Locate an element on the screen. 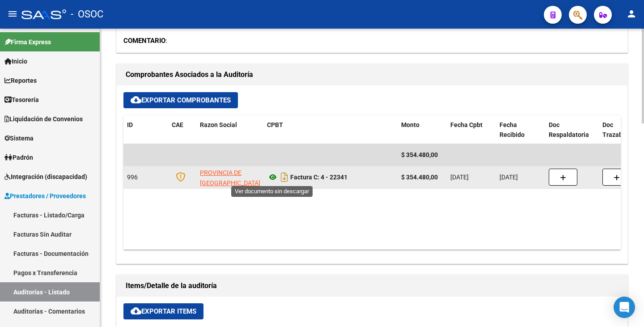 Image resolution: width=644 pixels, height=327 pixels. span: Liquidación de Convenios is located at coordinates (44, 119).